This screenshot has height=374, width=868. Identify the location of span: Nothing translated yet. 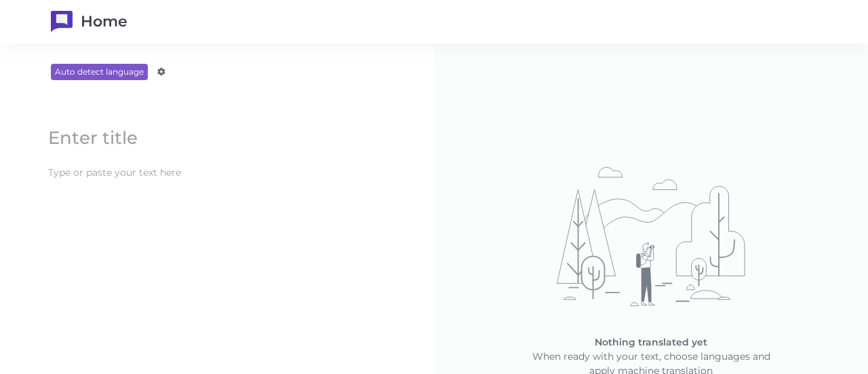
(651, 342).